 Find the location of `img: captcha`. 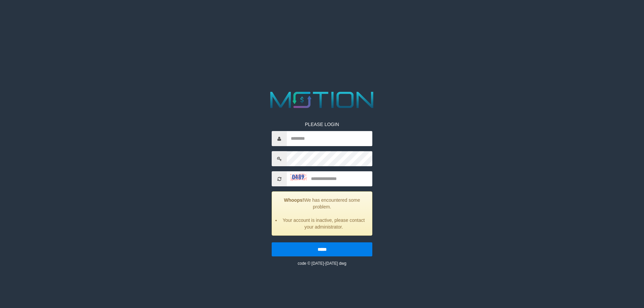

img: captcha is located at coordinates (299, 177).